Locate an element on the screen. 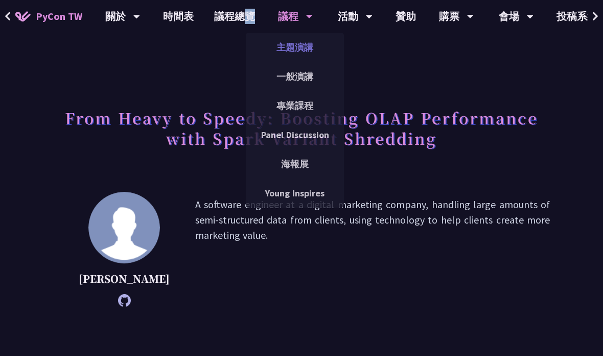  img: Home icon of PyCon TW 2025 is located at coordinates (23, 16).